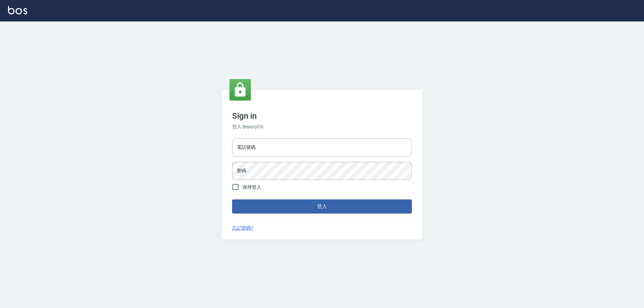 Image resolution: width=644 pixels, height=308 pixels. Describe the element at coordinates (322, 127) in the screenshot. I see `h6: 登入 BeautyOS` at that location.